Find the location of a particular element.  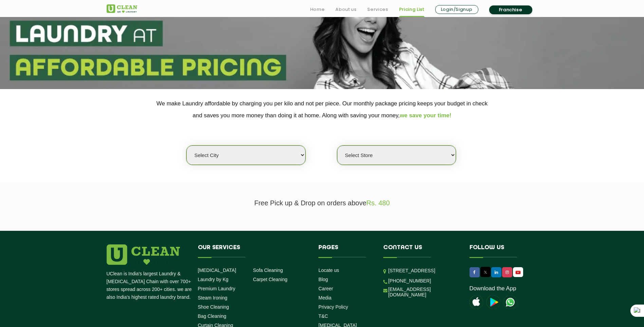

a: Pricing List is located at coordinates (412, 10).